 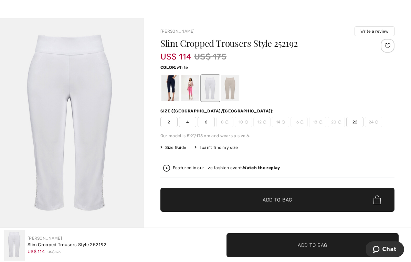 What do you see at coordinates (261, 168) in the screenshot?
I see `strong: Watch the replay` at bounding box center [261, 168].